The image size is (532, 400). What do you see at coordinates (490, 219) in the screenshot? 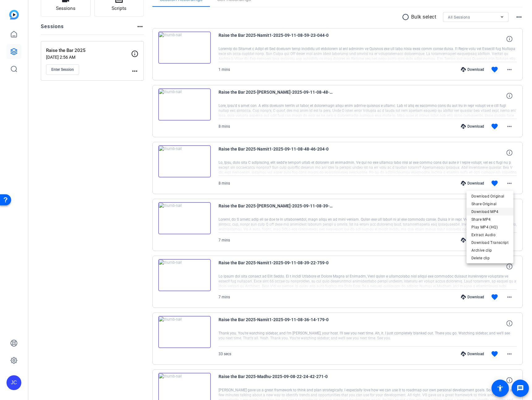
I see `span: Share MP4` at bounding box center [490, 219].